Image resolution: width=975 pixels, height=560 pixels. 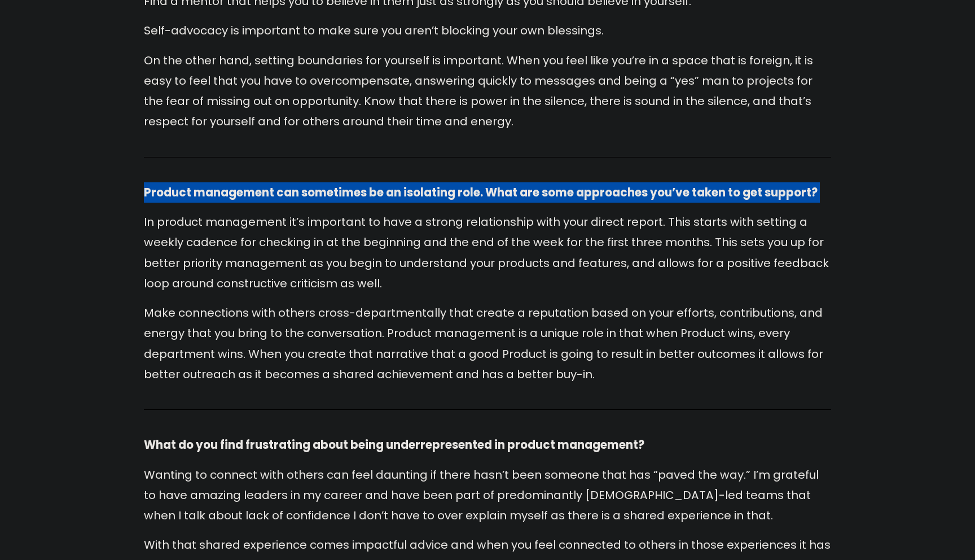 I want to click on strong: Product management can sometimes be an isolating role. What are some approaches you’ve taken to g..., so click(x=480, y=192).